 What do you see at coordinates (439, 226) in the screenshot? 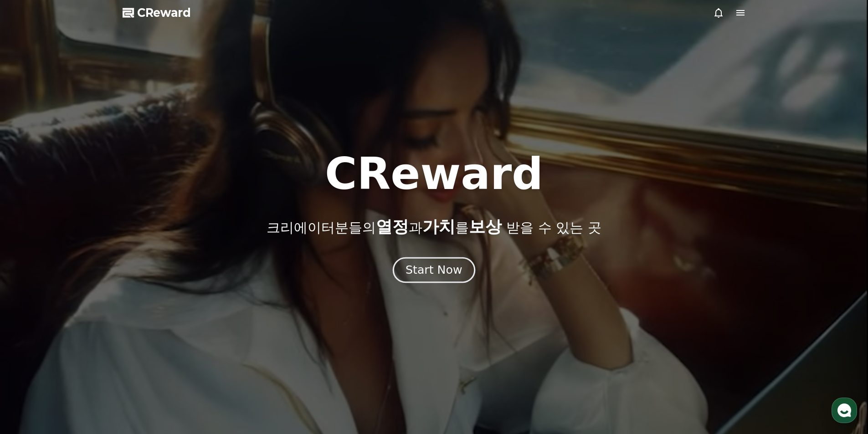
I see `span: 가치` at bounding box center [439, 226].